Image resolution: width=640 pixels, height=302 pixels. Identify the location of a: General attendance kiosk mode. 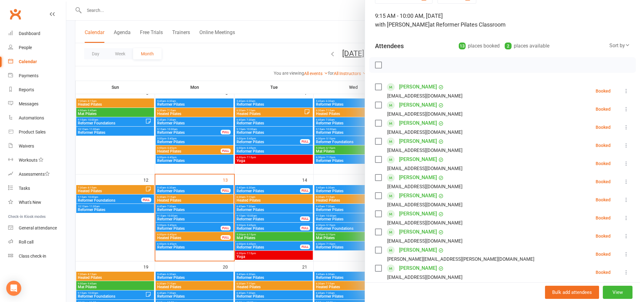
(37, 228).